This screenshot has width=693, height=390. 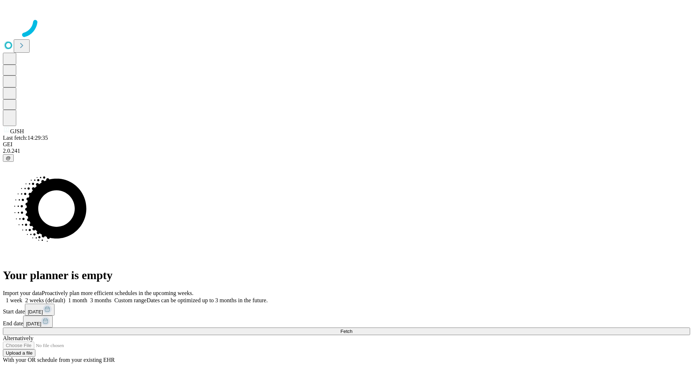 I want to click on span: Fetch, so click(x=346, y=331).